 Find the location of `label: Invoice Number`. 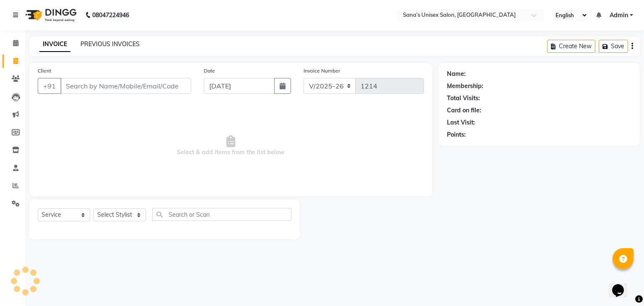

label: Invoice Number is located at coordinates (321, 71).